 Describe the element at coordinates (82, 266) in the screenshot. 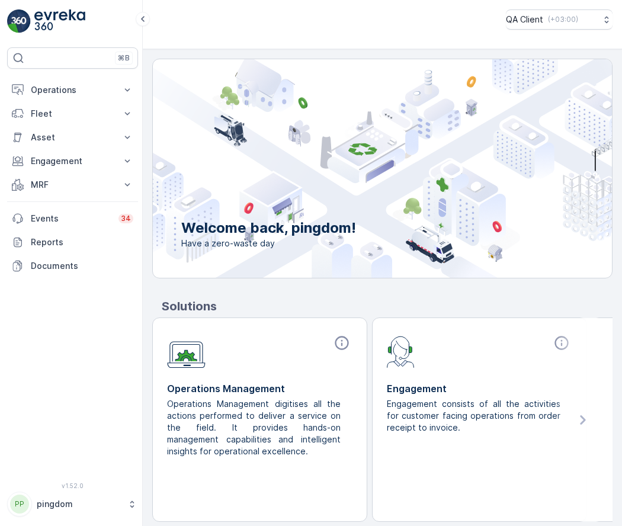

I see `p: Documents` at that location.